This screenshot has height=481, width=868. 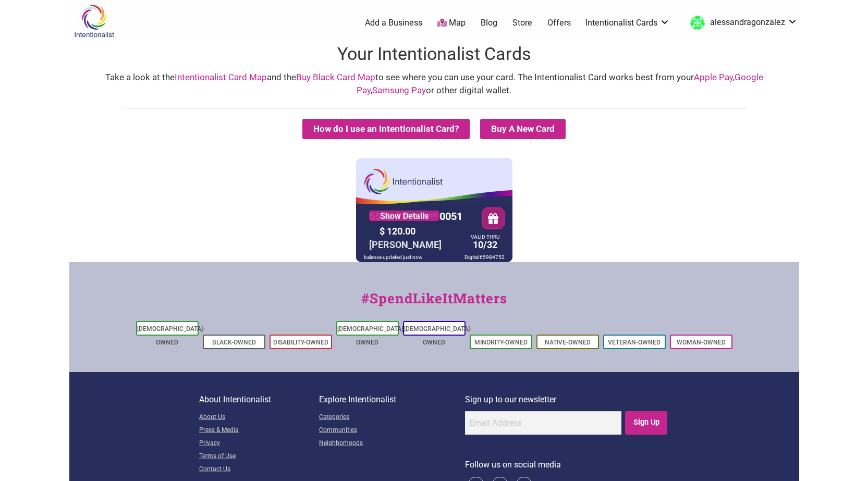 I want to click on p: Explore Intentionalist, so click(x=392, y=400).